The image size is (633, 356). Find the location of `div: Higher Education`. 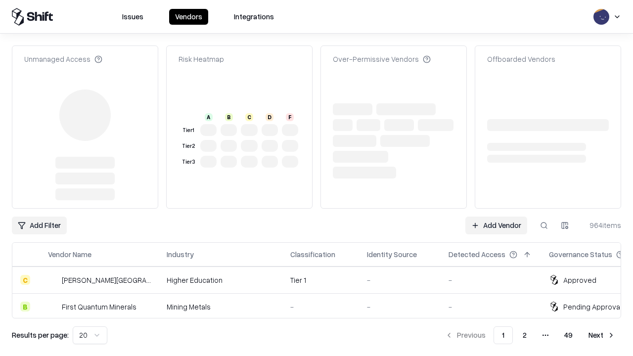

div: Higher Education is located at coordinates (221, 280).